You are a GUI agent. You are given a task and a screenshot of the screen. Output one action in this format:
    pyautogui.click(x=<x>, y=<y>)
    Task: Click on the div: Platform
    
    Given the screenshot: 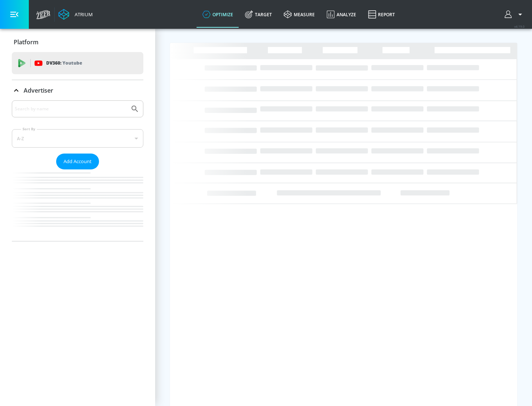 What is the action you would take?
    pyautogui.click(x=77, y=42)
    